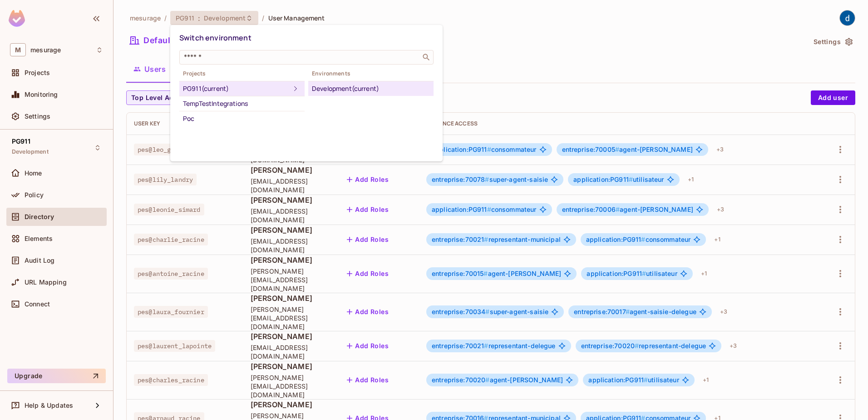 Image resolution: width=868 pixels, height=420 pixels. I want to click on span: Environments, so click(371, 74).